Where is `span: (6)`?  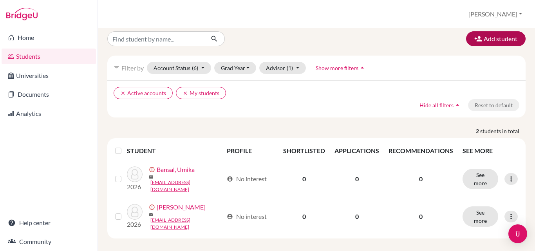 span: (6) is located at coordinates (195, 68).